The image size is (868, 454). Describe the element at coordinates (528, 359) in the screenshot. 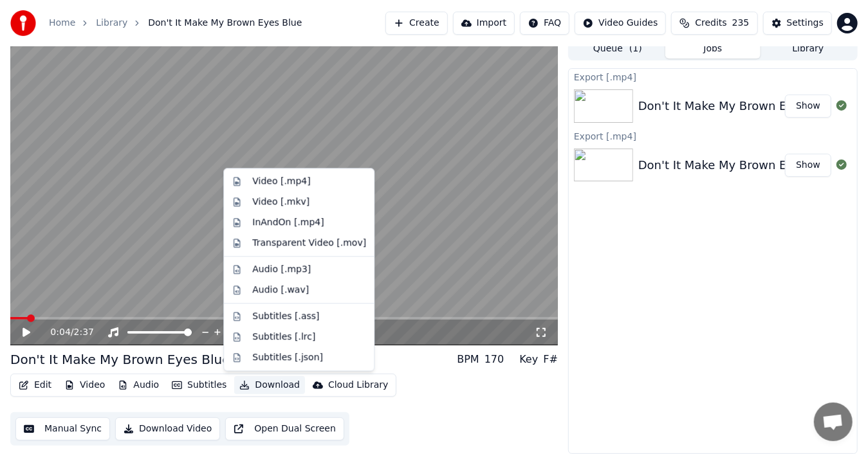

I see `div: Key` at that location.